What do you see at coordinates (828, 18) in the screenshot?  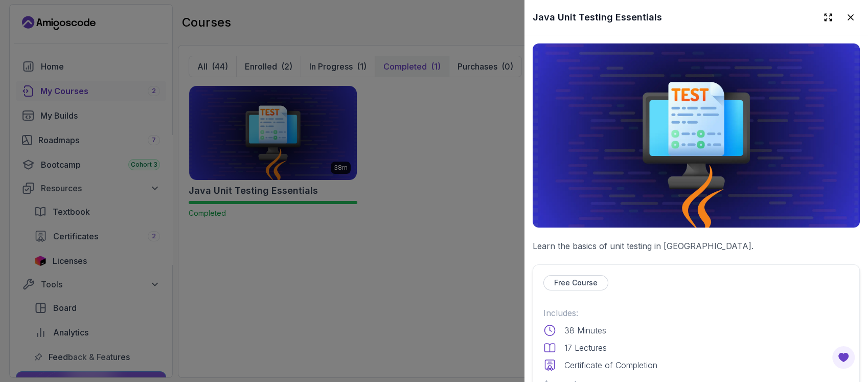 I see `button: Expand drawer` at bounding box center [828, 18].